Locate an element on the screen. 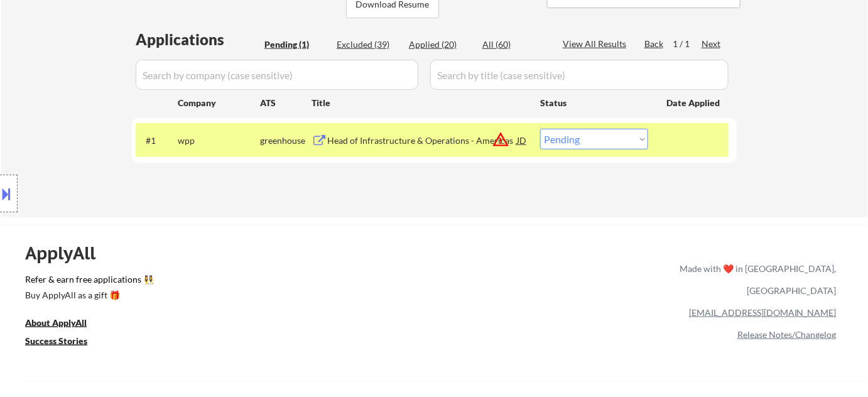 The width and height of the screenshot is (868, 397). div: ATS is located at coordinates (286, 103).